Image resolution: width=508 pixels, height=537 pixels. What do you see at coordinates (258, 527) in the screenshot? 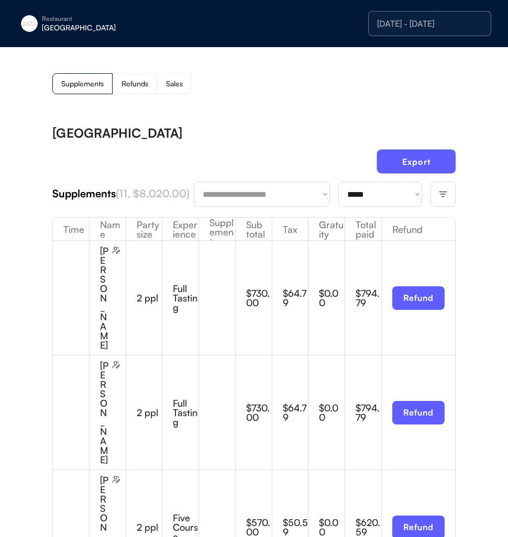
I see `div: $570.00` at bounding box center [258, 527].